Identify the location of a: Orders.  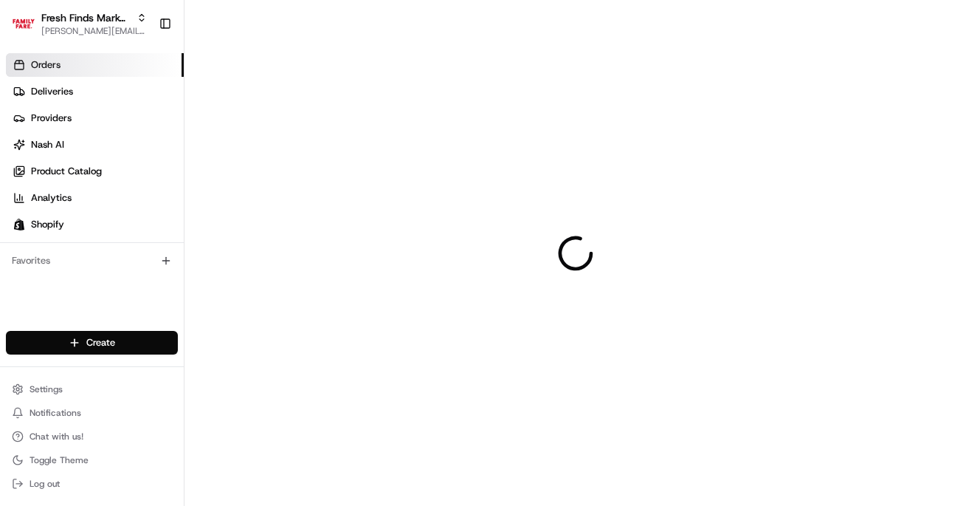
(94, 65).